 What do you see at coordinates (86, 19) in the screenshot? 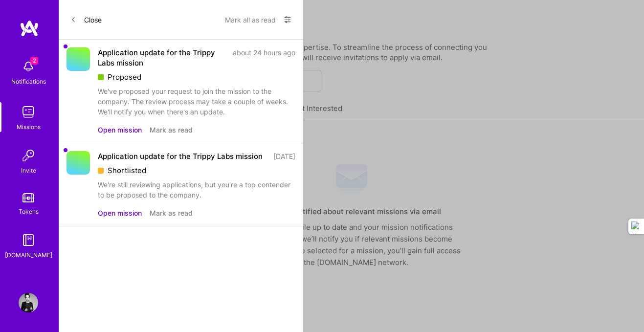
I see `button: Close` at bounding box center [86, 19].